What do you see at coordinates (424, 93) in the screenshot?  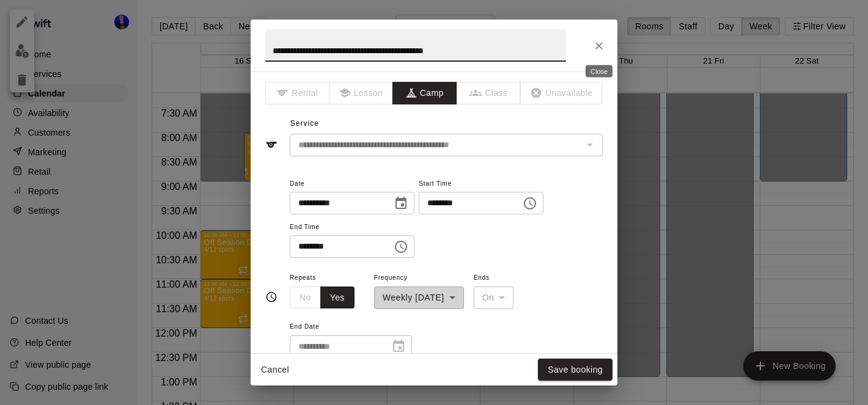 I see `button: Camp` at bounding box center [424, 93].